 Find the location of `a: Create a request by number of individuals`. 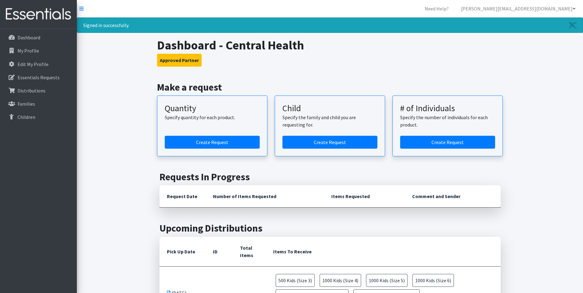

a: Create a request by number of individuals is located at coordinates (448, 142).